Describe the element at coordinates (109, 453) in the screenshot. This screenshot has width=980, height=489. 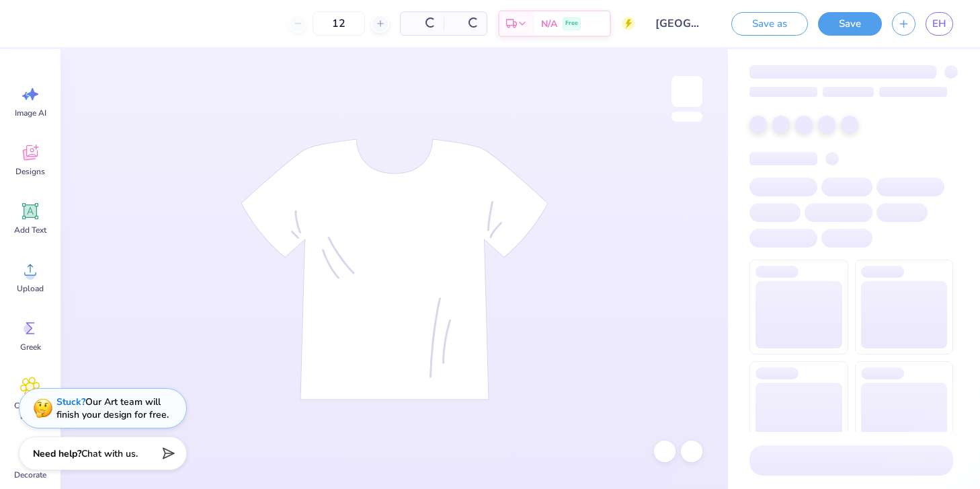
I see `span: Chat with us.` at that location.